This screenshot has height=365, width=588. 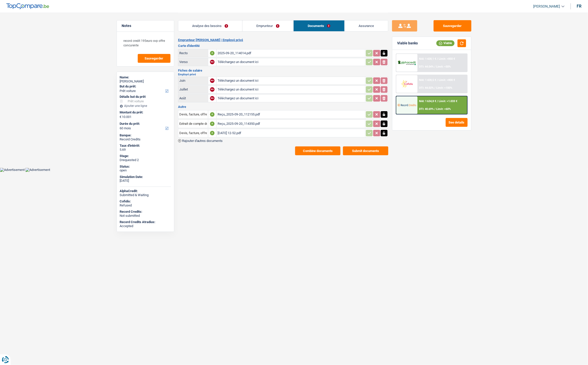 What do you see at coordinates (291, 114) in the screenshot?
I see `div: Reçu_2025-09-20_112155.pdf` at bounding box center [291, 114].